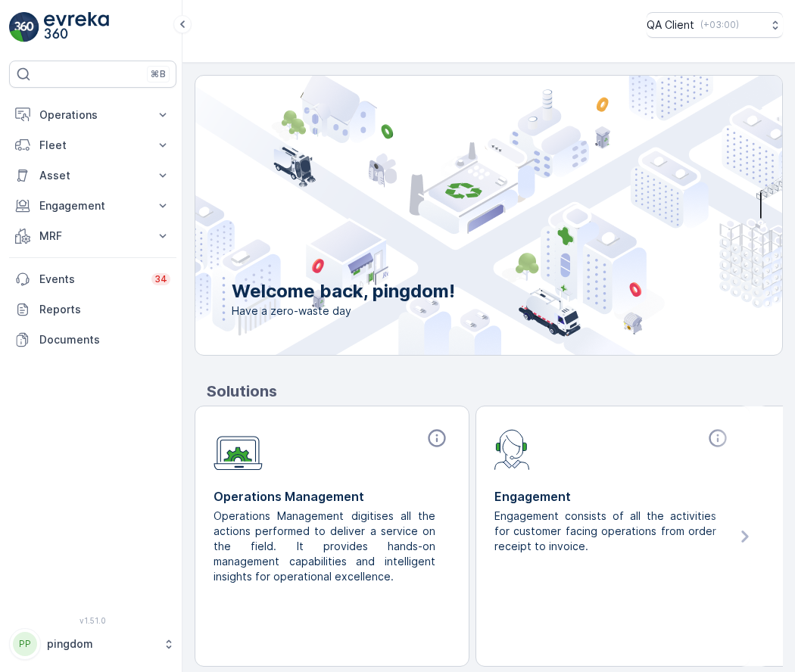 This screenshot has width=795, height=672. I want to click on p: ⌘B, so click(158, 74).